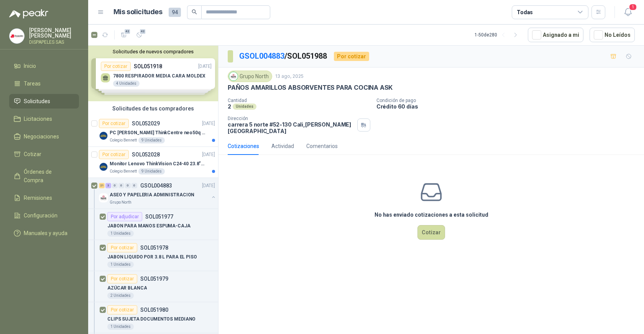  I want to click on a: Órdenes de Compra, so click(44, 176).